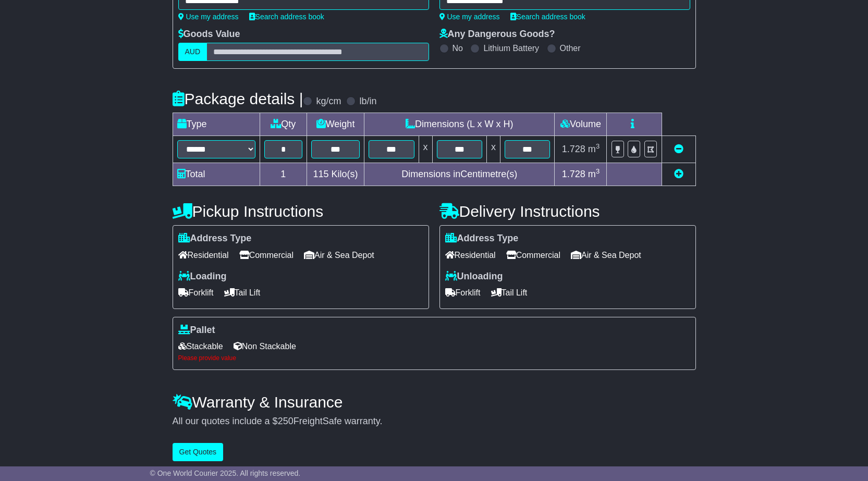  Describe the element at coordinates (209, 35) in the screenshot. I see `label: Goods Value` at that location.